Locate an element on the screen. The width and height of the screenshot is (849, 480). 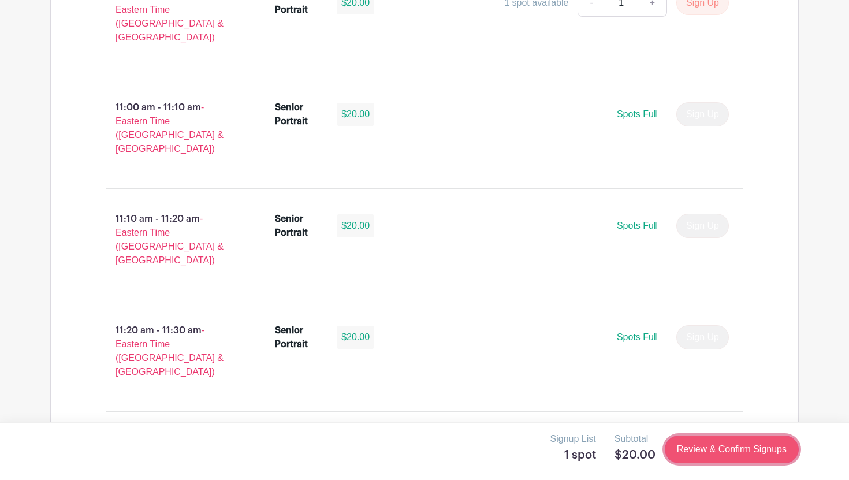
a: Review & Confirm Signups is located at coordinates (731, 449).